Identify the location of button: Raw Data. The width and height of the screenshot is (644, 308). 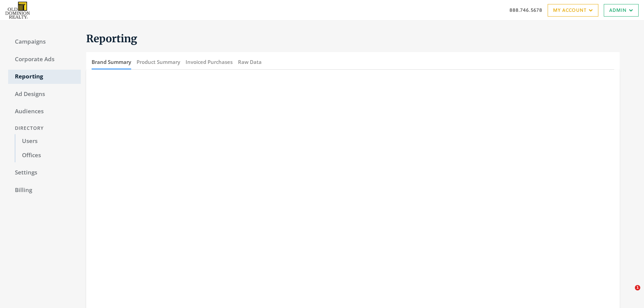
(250, 62).